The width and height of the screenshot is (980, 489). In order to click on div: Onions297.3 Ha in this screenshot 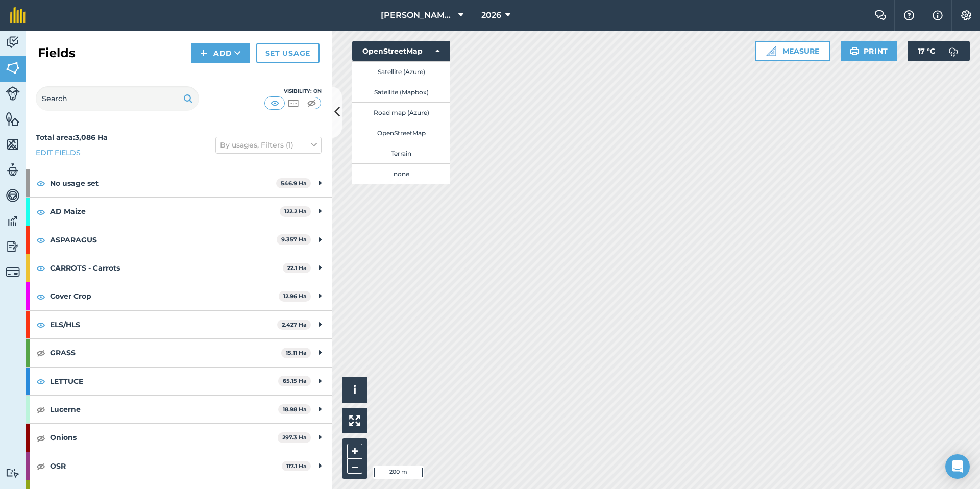, I will do `click(179, 437)`.